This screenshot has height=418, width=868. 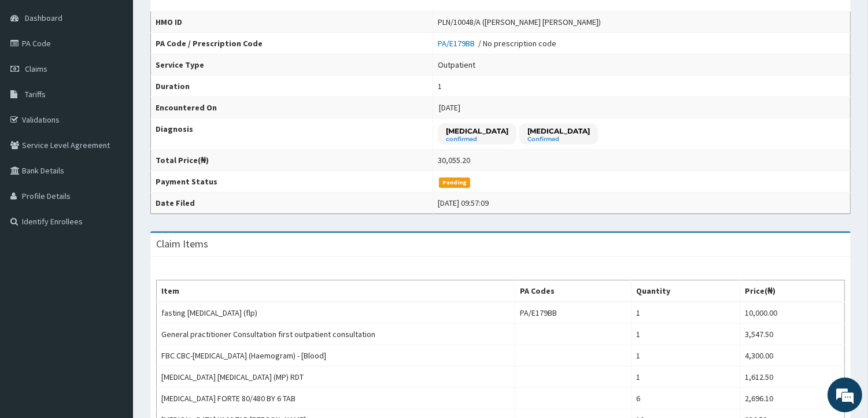 What do you see at coordinates (336, 334) in the screenshot?
I see `td: General practitioner Consultation first outpatient consultation` at bounding box center [336, 334].